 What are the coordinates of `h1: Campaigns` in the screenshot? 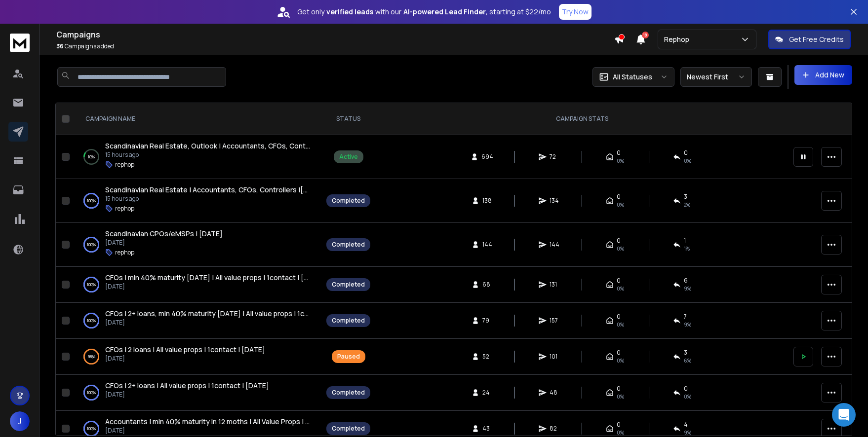 It's located at (335, 35).